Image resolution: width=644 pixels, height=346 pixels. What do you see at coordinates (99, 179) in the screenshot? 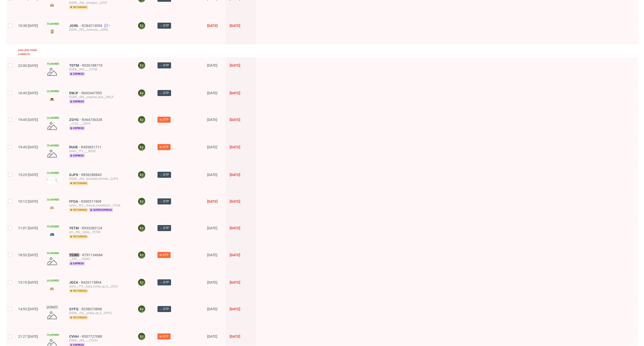
I see `div: EGDK__f44__boxable_limited__OJPX` at bounding box center [99, 179].